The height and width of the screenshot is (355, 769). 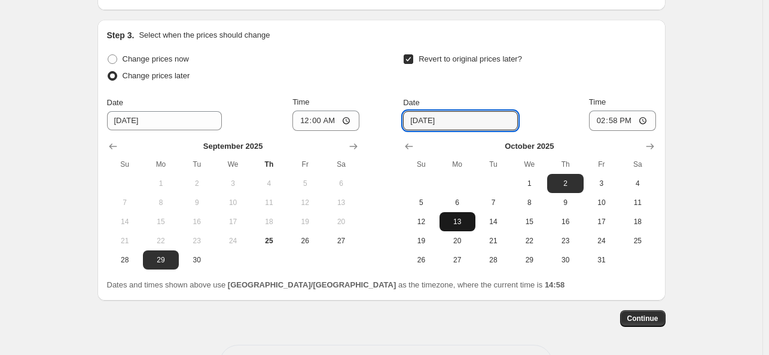 What do you see at coordinates (197, 260) in the screenshot?
I see `button: Tuesday September 30 2025` at bounding box center [197, 260].